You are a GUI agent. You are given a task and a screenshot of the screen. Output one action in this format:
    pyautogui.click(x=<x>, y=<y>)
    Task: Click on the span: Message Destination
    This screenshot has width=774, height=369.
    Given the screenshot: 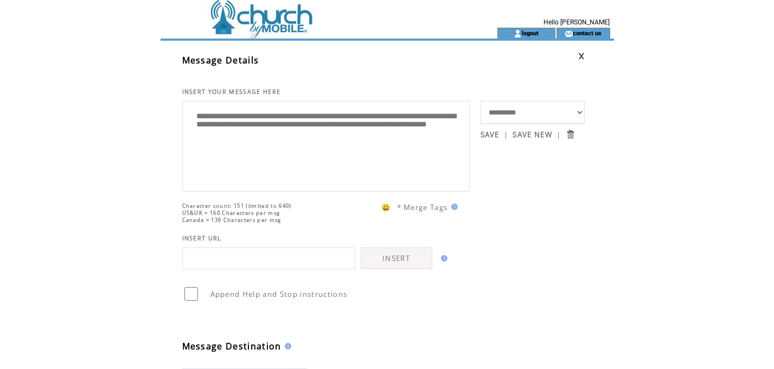 What is the action you would take?
    pyautogui.click(x=232, y=346)
    